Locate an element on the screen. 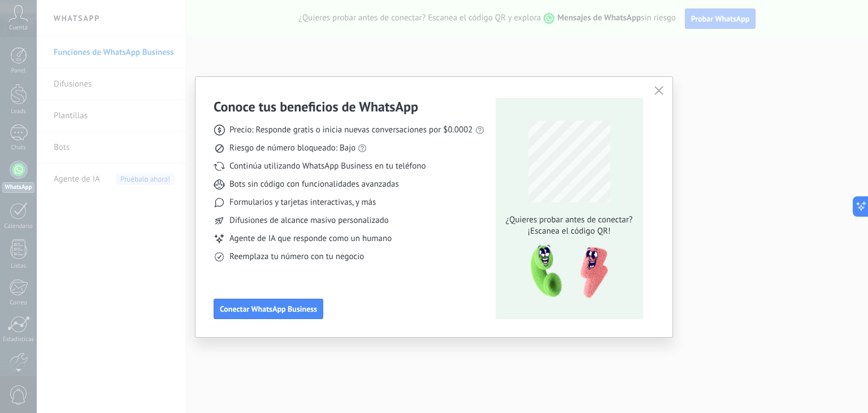 Image resolution: width=868 pixels, height=413 pixels. h3: Conoce tus beneficios de WhatsApp is located at coordinates (316, 106).